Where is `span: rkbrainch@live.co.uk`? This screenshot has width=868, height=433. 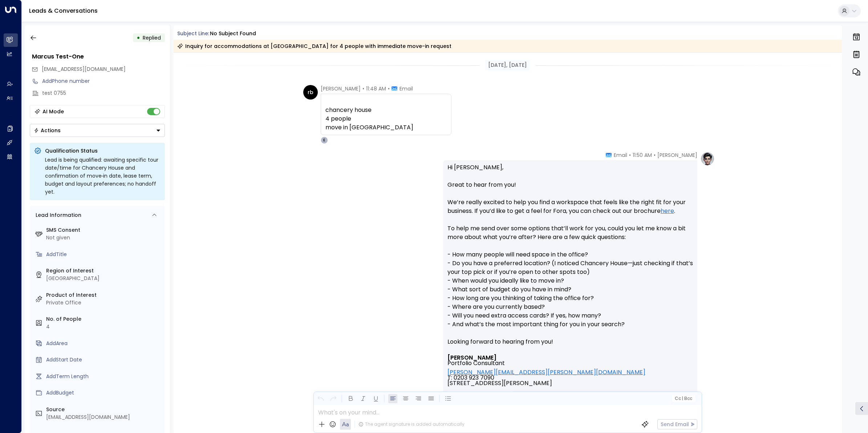 span: rkbrainch@live.co.uk is located at coordinates (84, 69).